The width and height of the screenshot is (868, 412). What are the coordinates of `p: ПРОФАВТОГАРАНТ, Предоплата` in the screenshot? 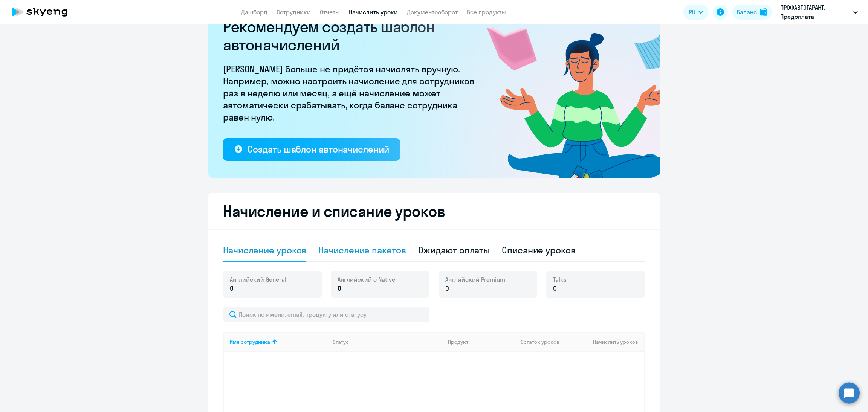 It's located at (816, 12).